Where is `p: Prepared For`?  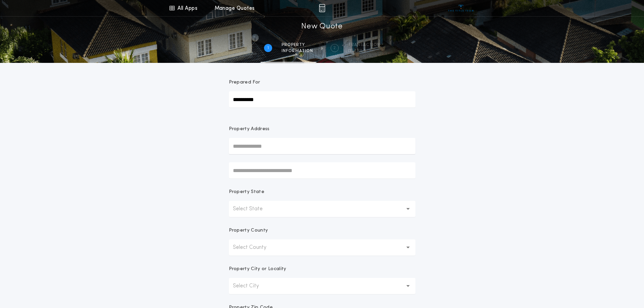 p: Prepared For is located at coordinates (244, 82).